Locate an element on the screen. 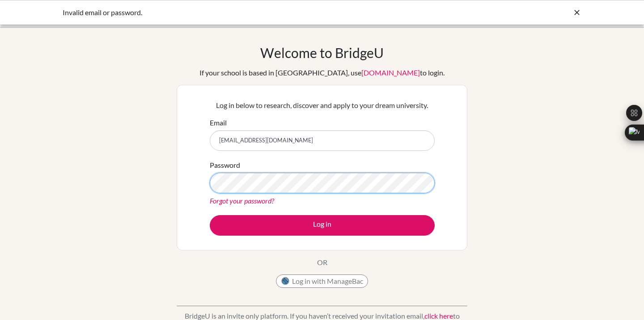 Image resolution: width=644 pixels, height=320 pixels. div: Invalid email or password. is located at coordinates (255, 12).